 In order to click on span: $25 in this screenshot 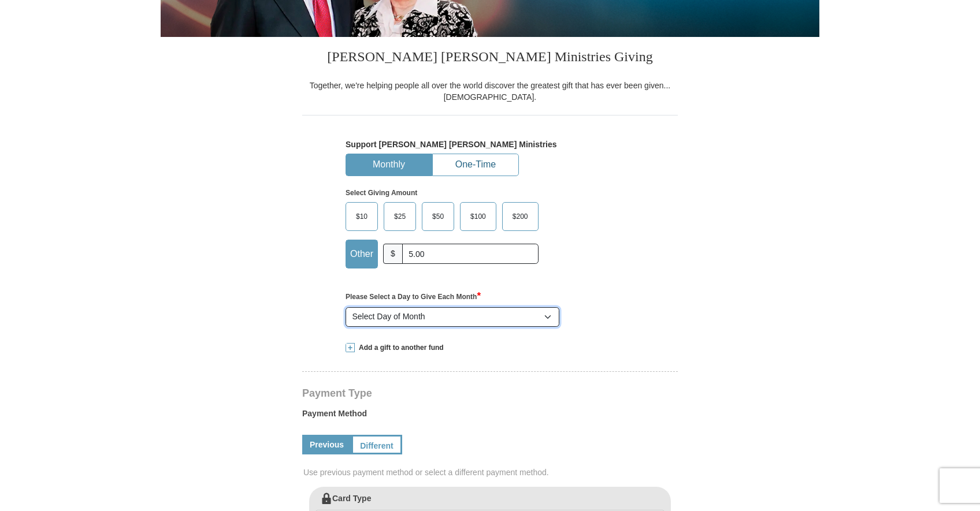, I will do `click(400, 217)`.